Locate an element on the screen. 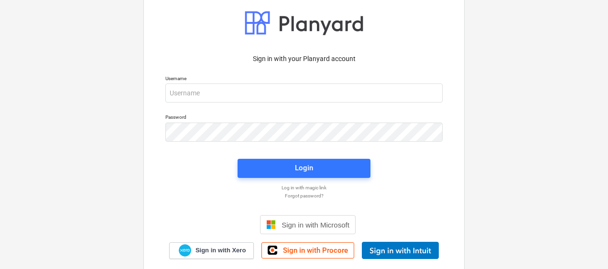 This screenshot has height=269, width=608. a: Log in with magic link is located at coordinates (304, 188).